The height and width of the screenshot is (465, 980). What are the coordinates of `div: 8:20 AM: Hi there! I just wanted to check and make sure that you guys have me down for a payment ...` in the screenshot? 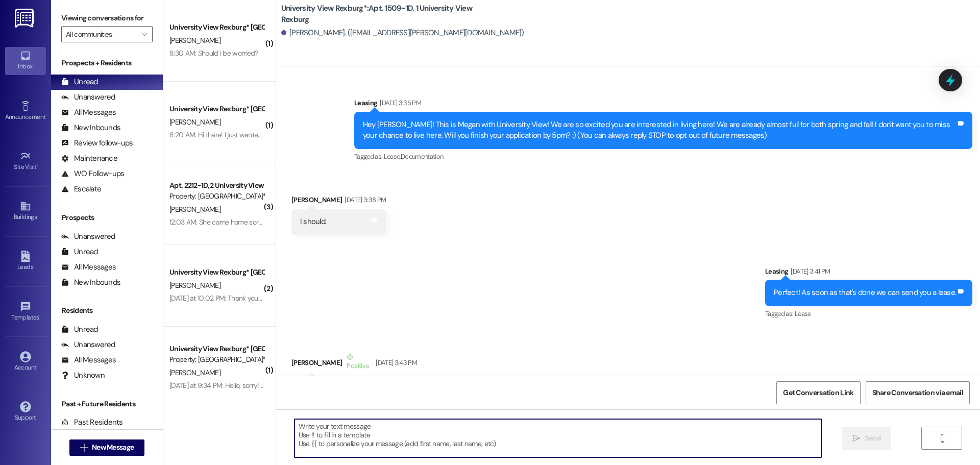 It's located at (327, 135).